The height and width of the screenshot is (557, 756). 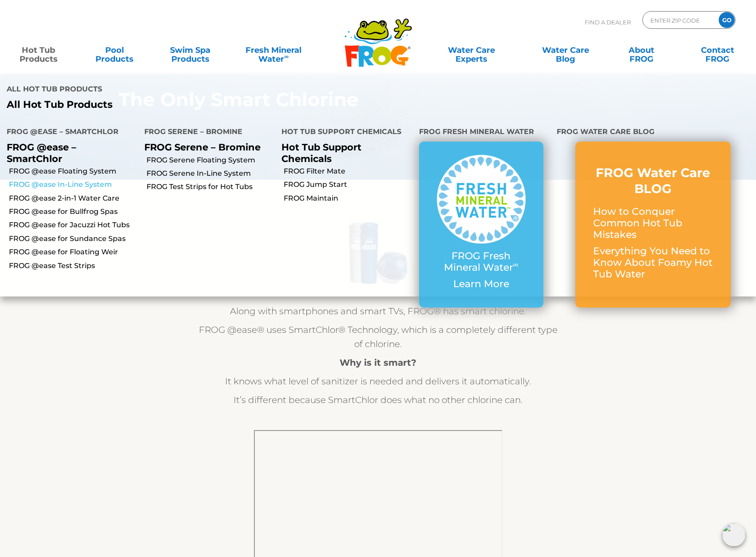 What do you see at coordinates (211, 174) in the screenshot?
I see `a: FROG Serene In-Line System` at bounding box center [211, 174].